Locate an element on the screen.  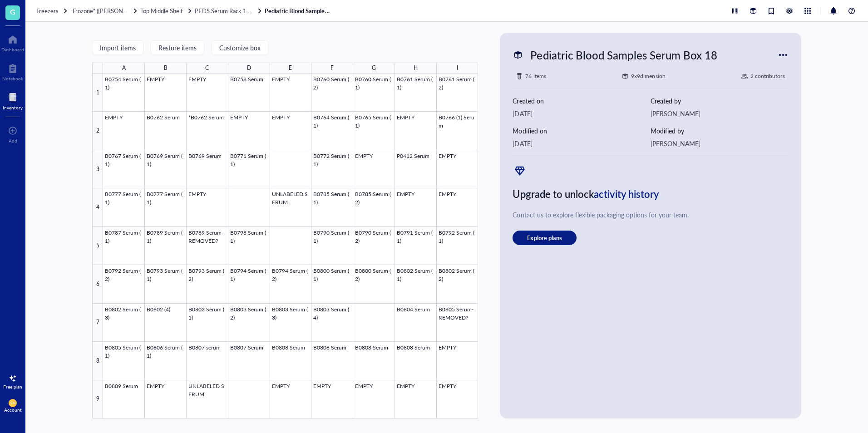
div: H is located at coordinates (415, 68).